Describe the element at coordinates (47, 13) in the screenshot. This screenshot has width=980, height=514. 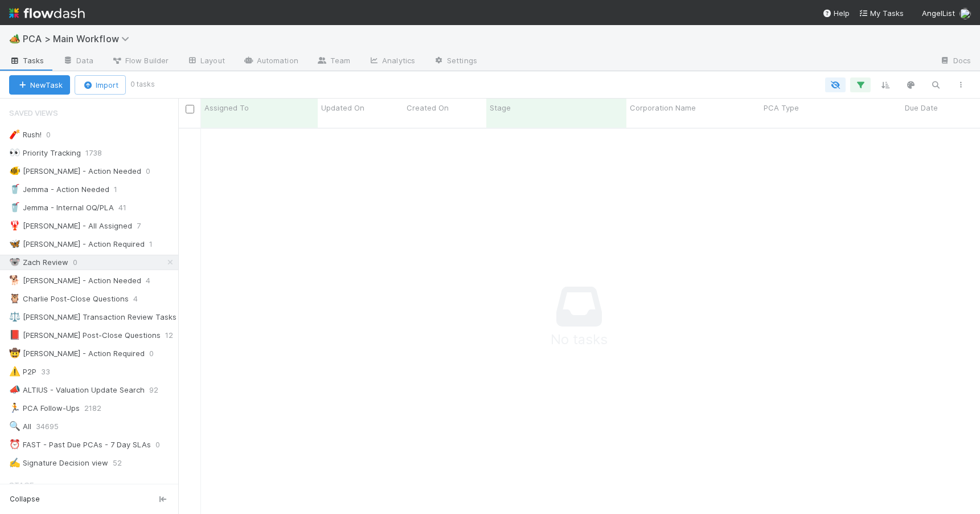
I see `img: logo-inverted-e16ddd16eac7371096b0.svg` at that location.